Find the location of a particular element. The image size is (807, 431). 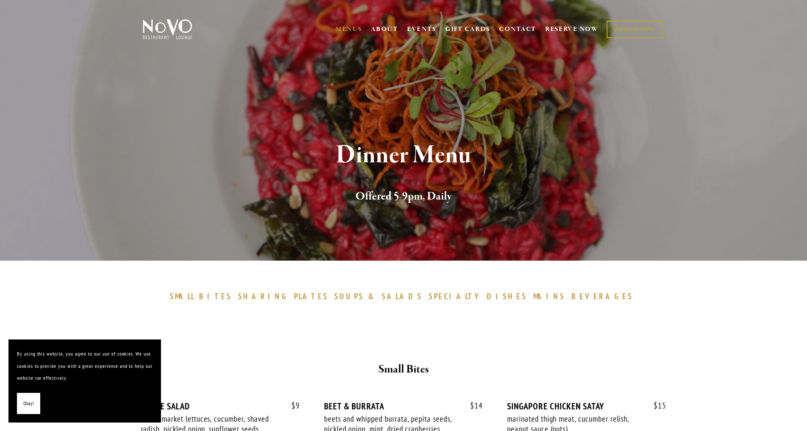

a: SPECIALTYDISHES is located at coordinates (480, 296).